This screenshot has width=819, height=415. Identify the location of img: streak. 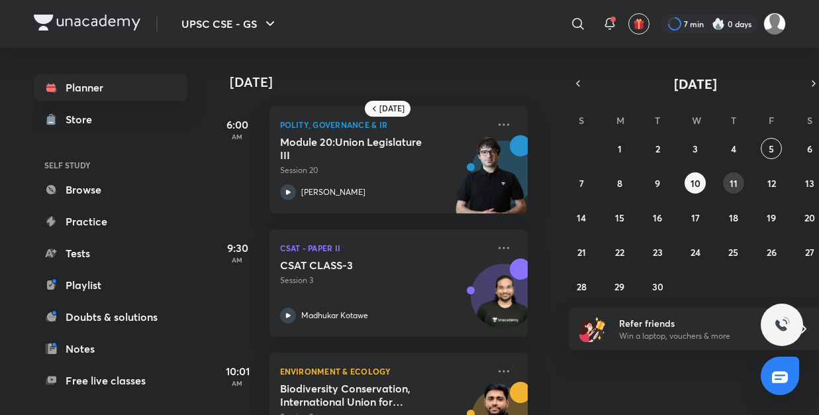
(719, 24).